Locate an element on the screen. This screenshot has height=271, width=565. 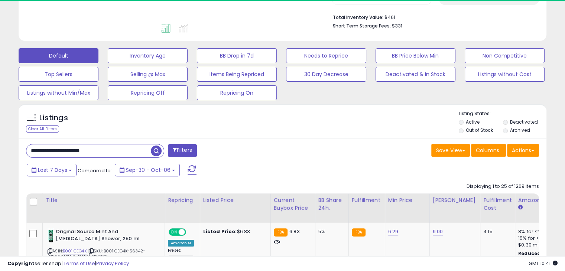
span: 6.83 is located at coordinates (295, 232).